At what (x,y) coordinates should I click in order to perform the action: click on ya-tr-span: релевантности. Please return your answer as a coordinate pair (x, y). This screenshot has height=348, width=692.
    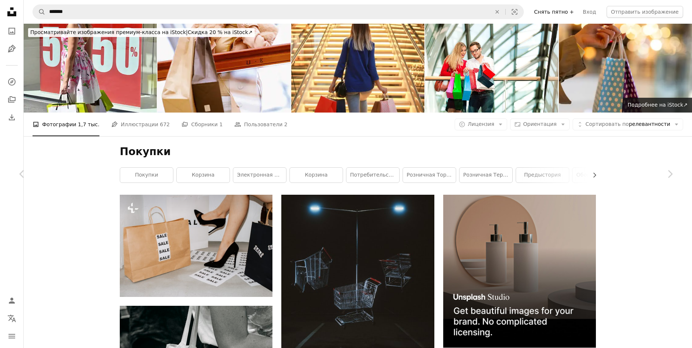
    Looking at the image, I should click on (650, 124).